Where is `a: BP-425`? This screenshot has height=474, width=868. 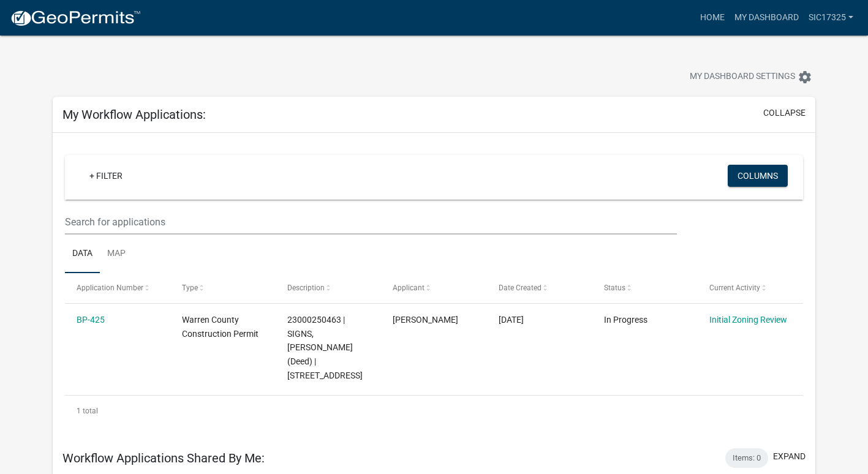
a: BP-425 is located at coordinates (90, 320).